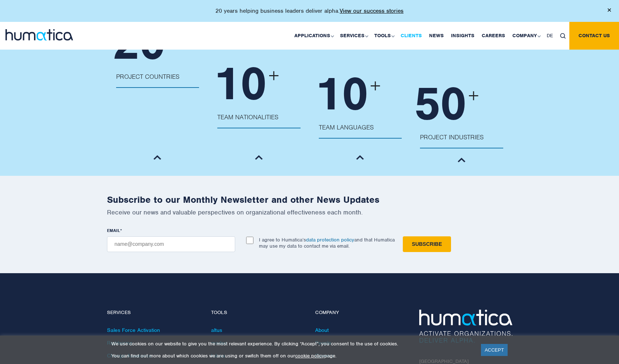 The height and width of the screenshot is (364, 619). I want to click on a: News, so click(436, 36).